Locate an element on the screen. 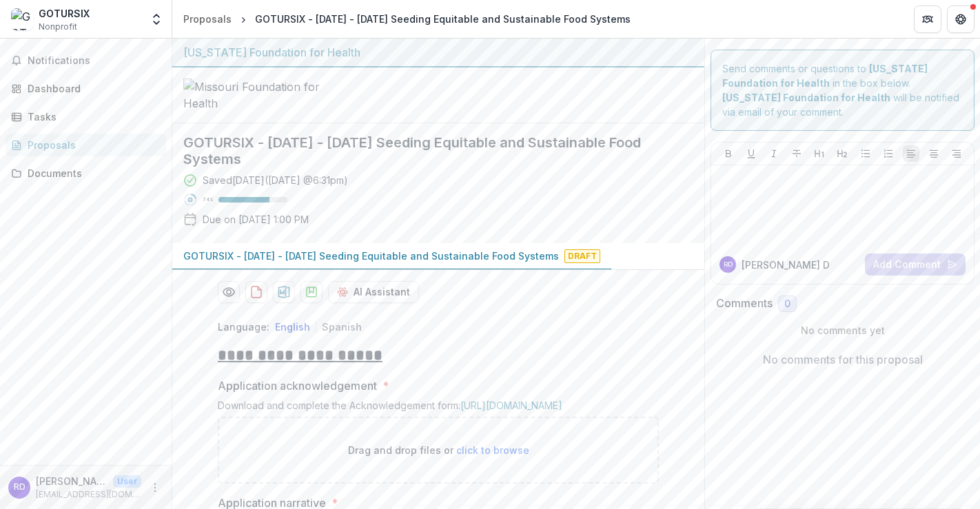  button: Get Help is located at coordinates (961, 19).